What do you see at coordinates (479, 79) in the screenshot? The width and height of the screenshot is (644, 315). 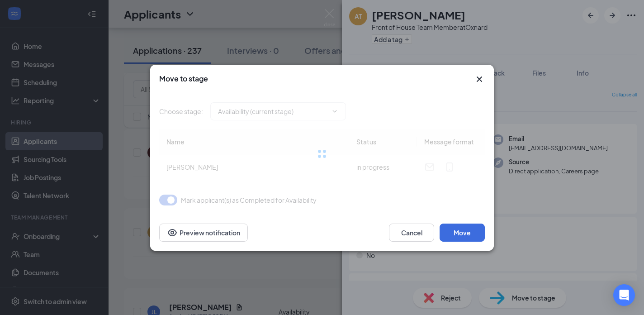 I see `svg: Cross` at bounding box center [479, 79].